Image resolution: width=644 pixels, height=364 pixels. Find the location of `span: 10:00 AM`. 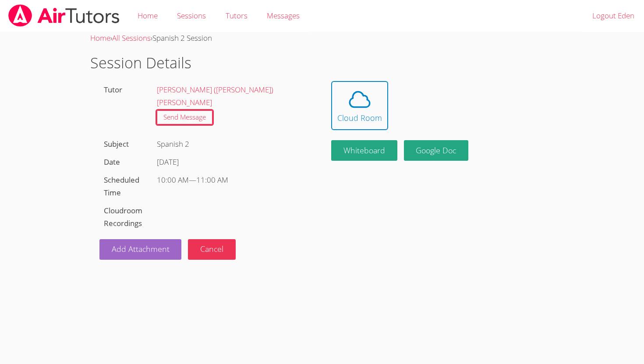

span: 10:00 AM is located at coordinates (173, 180).